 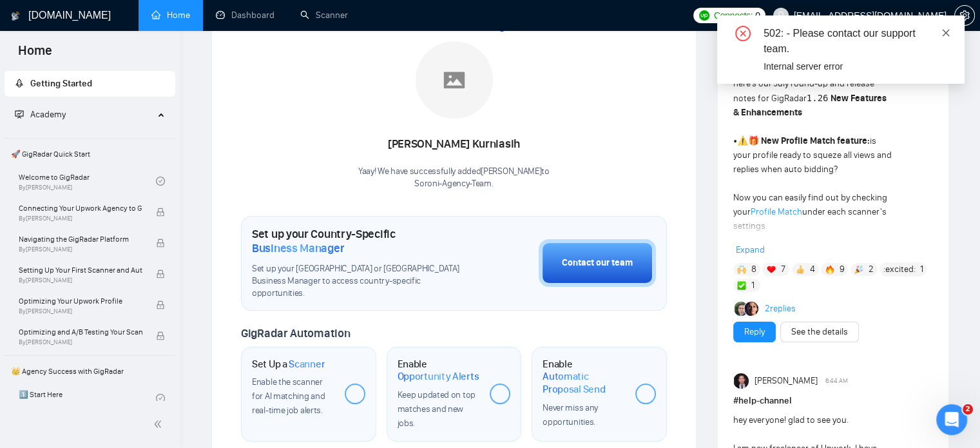 I want to click on div: Close, so click(x=238, y=17).